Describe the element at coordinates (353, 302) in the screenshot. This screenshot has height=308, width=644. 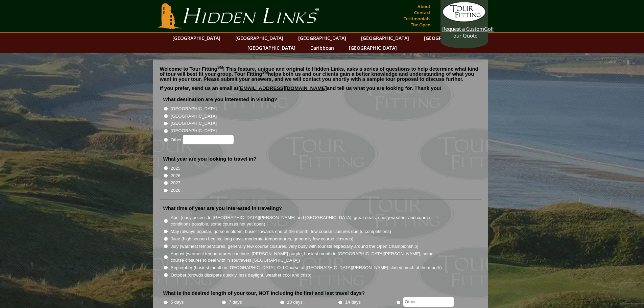
I see `label: 14 days` at that location.